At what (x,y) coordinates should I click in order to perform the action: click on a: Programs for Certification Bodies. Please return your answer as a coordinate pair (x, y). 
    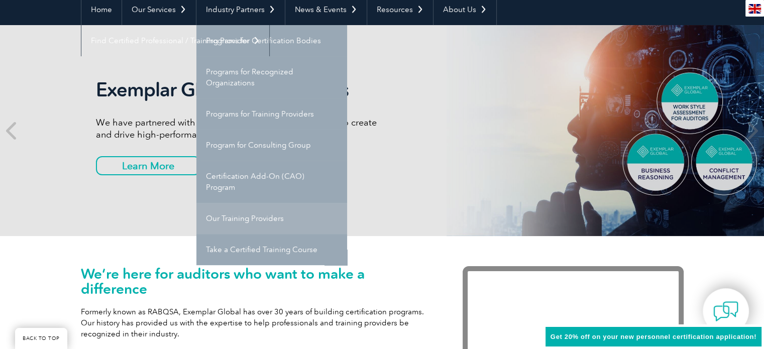
    Looking at the image, I should click on (272, 41).